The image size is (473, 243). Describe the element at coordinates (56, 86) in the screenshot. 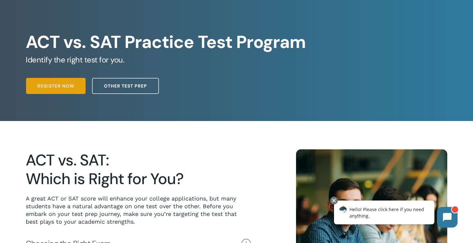

I see `a: Register Now` at that location.